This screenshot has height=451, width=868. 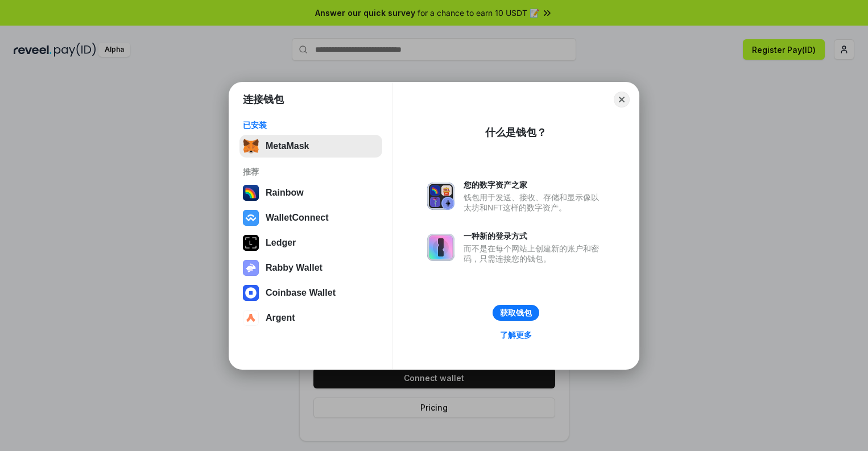 I want to click on div: 已安装, so click(x=310, y=125).